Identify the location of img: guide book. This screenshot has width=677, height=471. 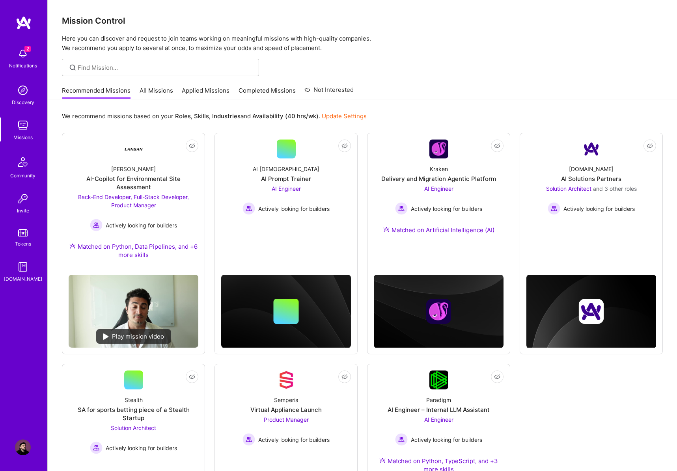
(23, 267).